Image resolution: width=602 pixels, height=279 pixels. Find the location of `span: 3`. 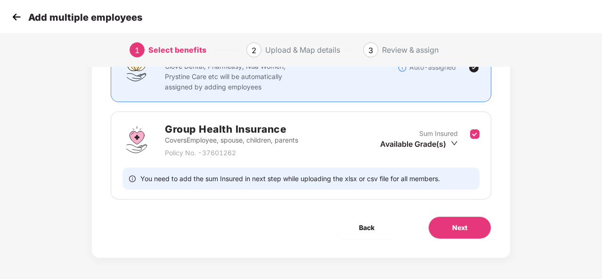

span: 3 is located at coordinates (371, 50).